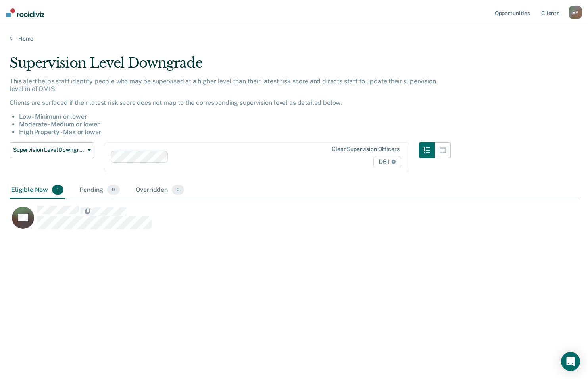 This screenshot has height=379, width=588. I want to click on p: Clients are surfaced if their latest risk score does not map to the corresponding supervision lev..., so click(230, 102).